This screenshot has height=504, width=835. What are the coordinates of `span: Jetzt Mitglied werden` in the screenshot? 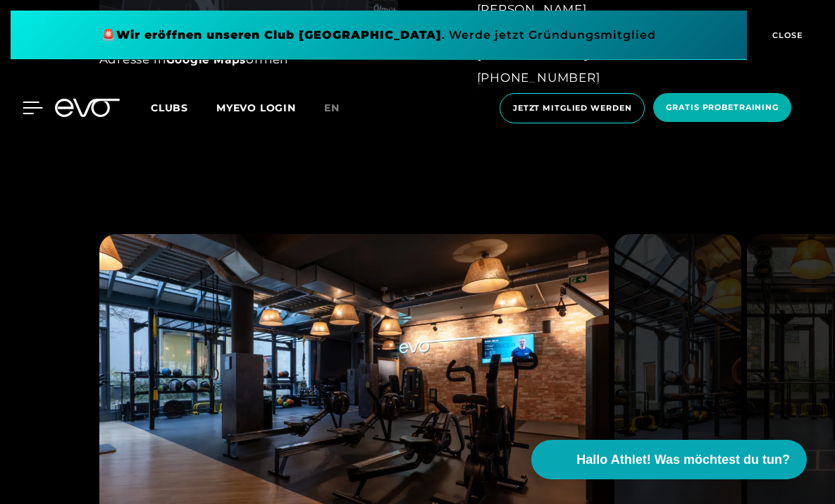 It's located at (573, 108).